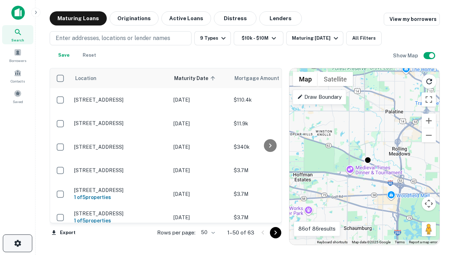 The width and height of the screenshot is (454, 255). What do you see at coordinates (63, 233) in the screenshot?
I see `button: Export` at bounding box center [63, 233].